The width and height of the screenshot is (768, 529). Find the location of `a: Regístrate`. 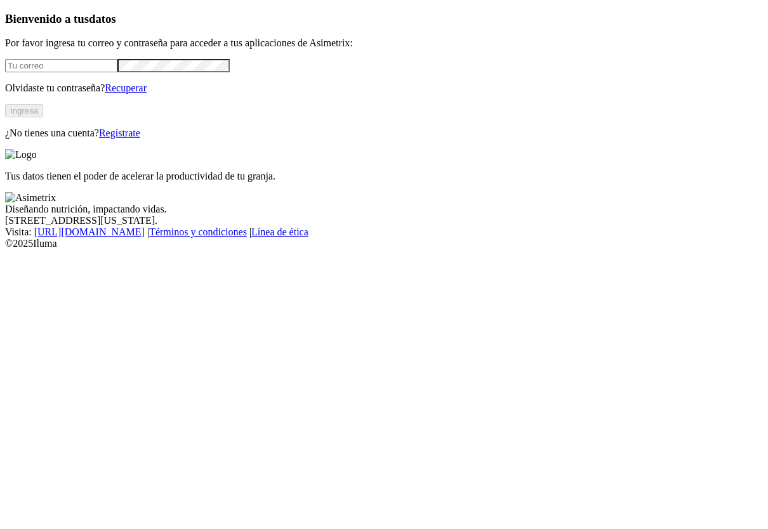

a: Regístrate is located at coordinates (119, 133).